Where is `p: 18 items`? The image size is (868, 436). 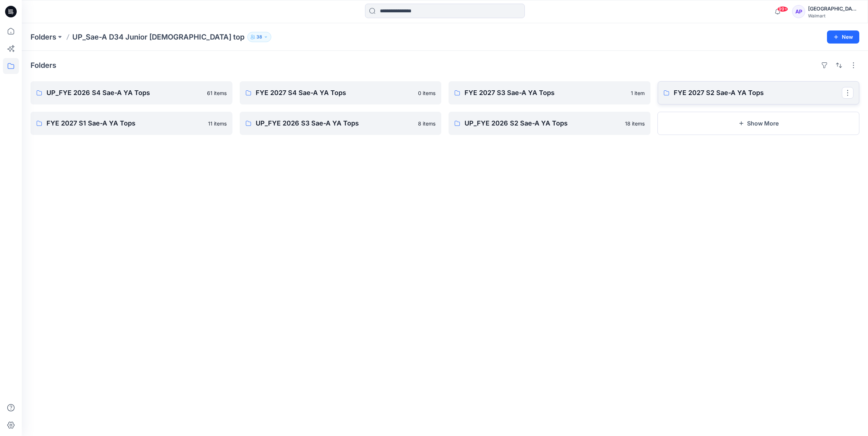 p: 18 items is located at coordinates (634, 124).